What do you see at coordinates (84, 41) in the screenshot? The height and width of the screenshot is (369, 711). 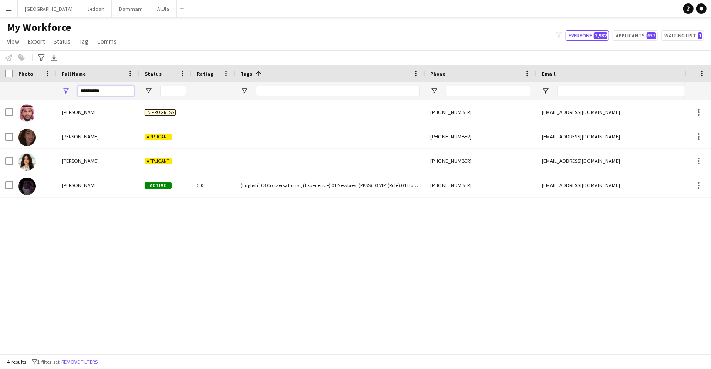 I see `a: Tag` at bounding box center [84, 41].